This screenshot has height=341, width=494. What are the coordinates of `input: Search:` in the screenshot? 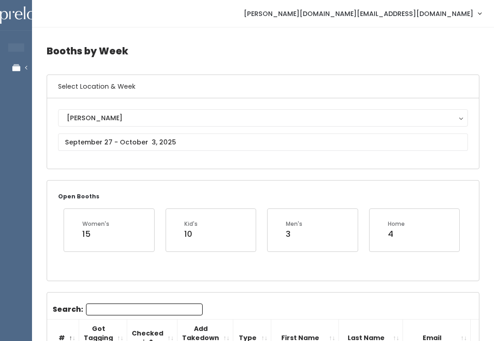 It's located at (144, 310).